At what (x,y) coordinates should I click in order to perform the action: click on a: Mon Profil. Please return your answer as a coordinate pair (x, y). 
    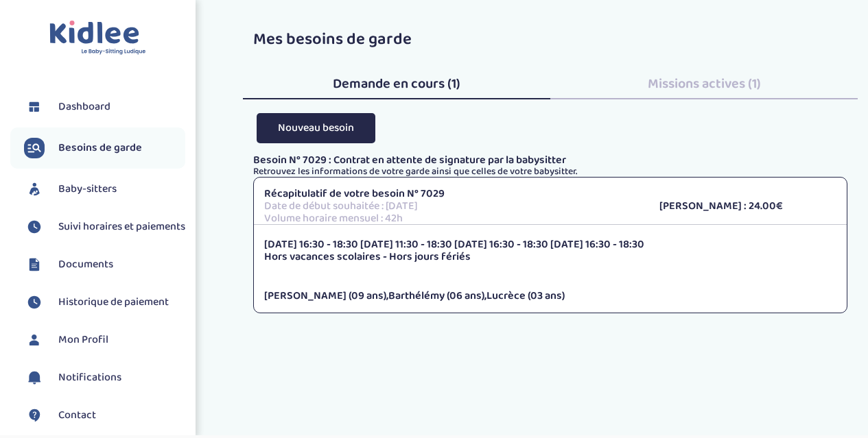
    Looking at the image, I should click on (104, 340).